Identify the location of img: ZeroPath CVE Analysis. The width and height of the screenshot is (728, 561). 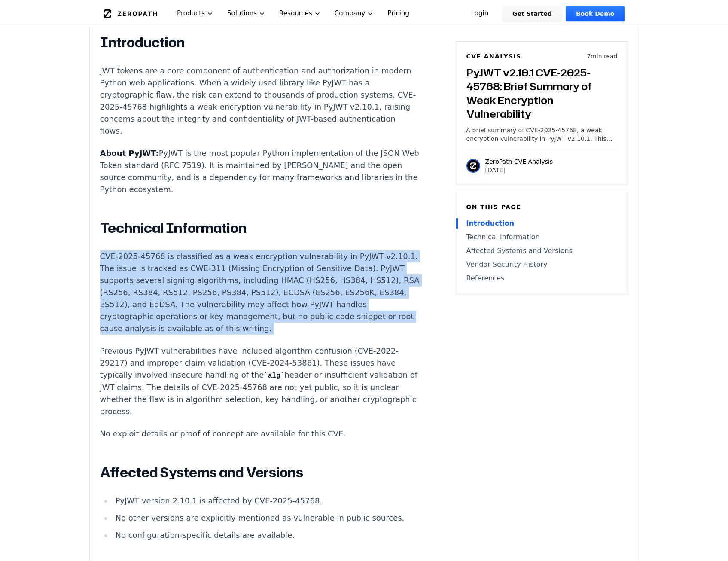
(473, 166).